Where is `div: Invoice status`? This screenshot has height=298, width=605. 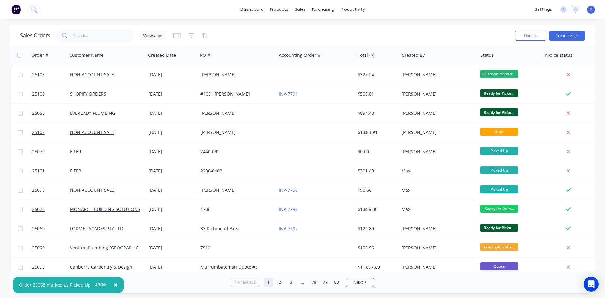
div: Invoice status is located at coordinates (558, 55).